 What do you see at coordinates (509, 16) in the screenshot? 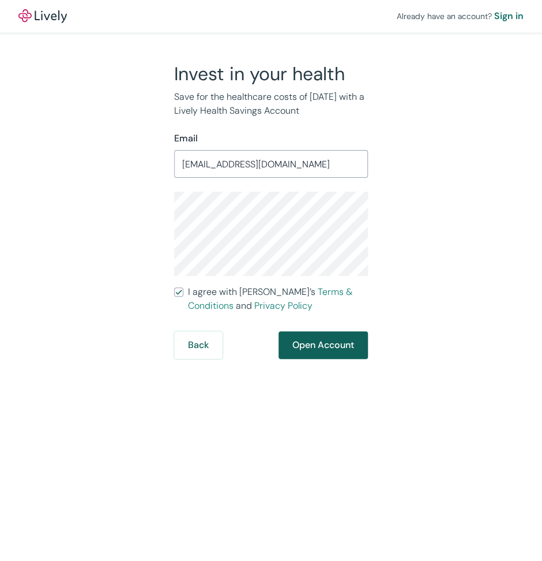
I see `div: Sign in` at bounding box center [509, 16].